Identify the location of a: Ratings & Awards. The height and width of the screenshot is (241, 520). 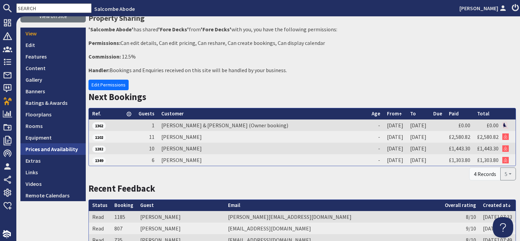
(53, 103).